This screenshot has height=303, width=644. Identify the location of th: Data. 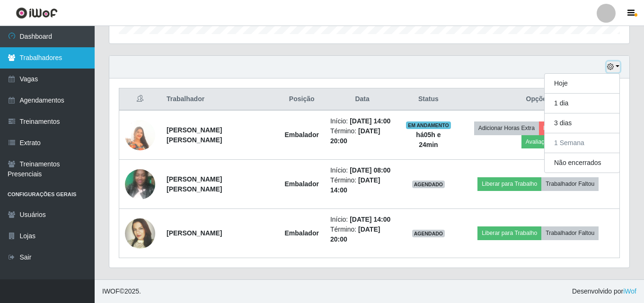
(362, 99).